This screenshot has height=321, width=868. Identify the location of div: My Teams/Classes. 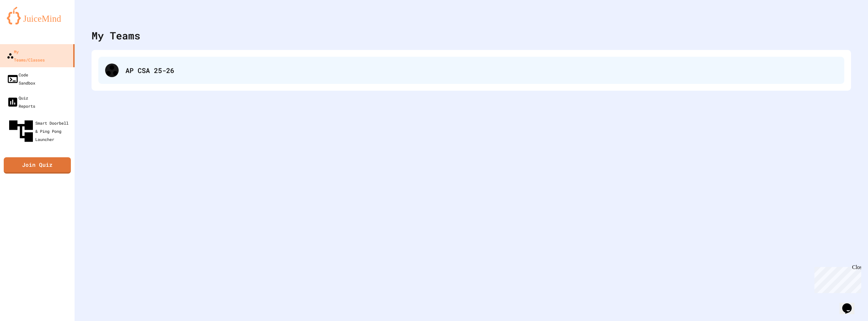
(26, 56).